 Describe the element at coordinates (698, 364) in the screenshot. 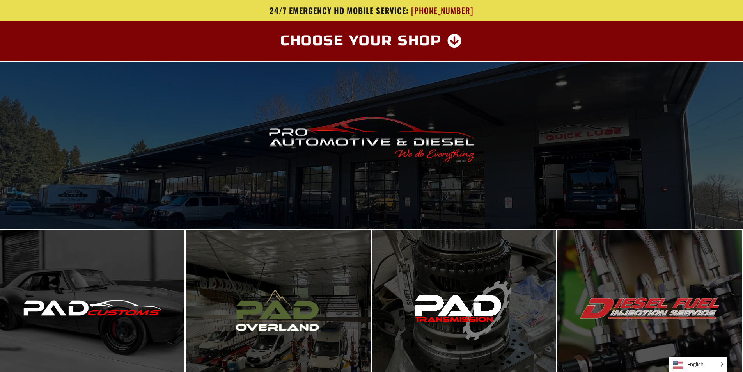

I see `aside: Language selected: English` at that location.